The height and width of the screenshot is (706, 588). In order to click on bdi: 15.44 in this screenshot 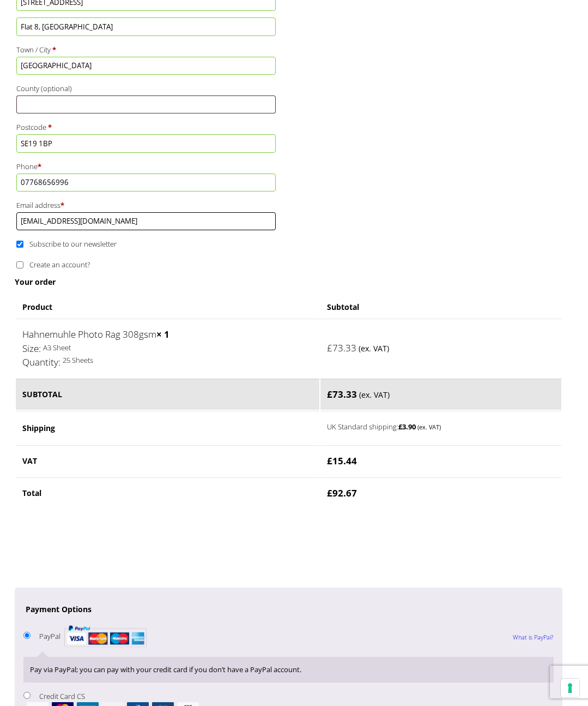, I will do `click(342, 460)`.